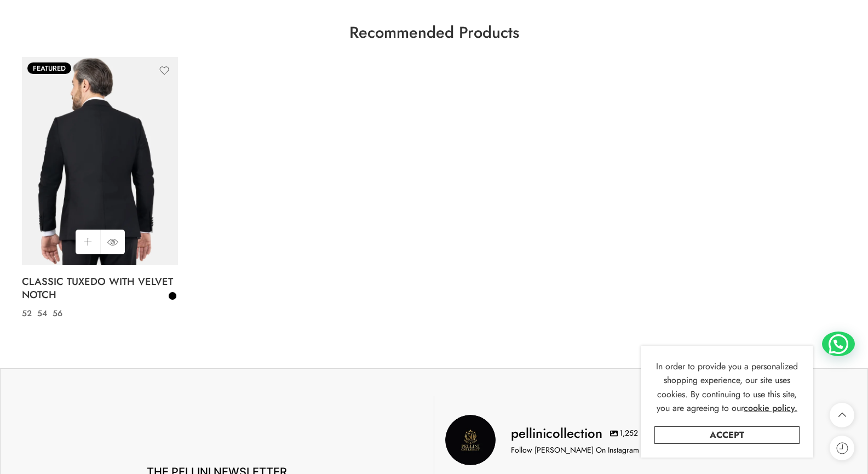 This screenshot has height=474, width=868. I want to click on span: Featured, so click(50, 68).